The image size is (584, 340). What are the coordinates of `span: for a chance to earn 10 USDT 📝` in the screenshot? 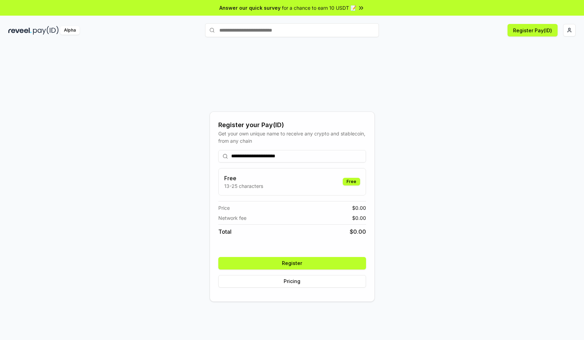 It's located at (319, 8).